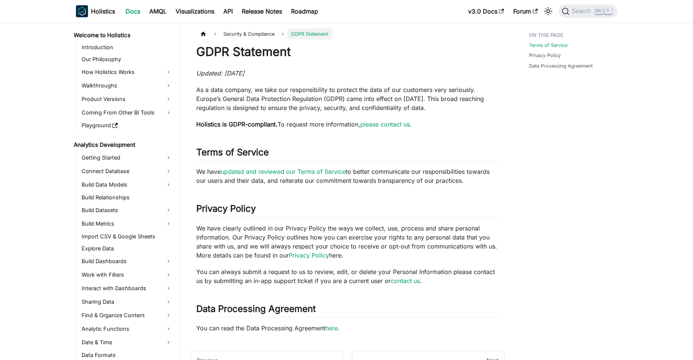 The width and height of the screenshot is (693, 360). Describe the element at coordinates (486, 11) in the screenshot. I see `a: v3.0 Docs` at that location.